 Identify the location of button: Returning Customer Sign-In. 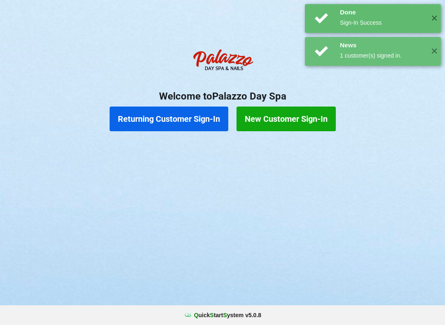
(169, 119).